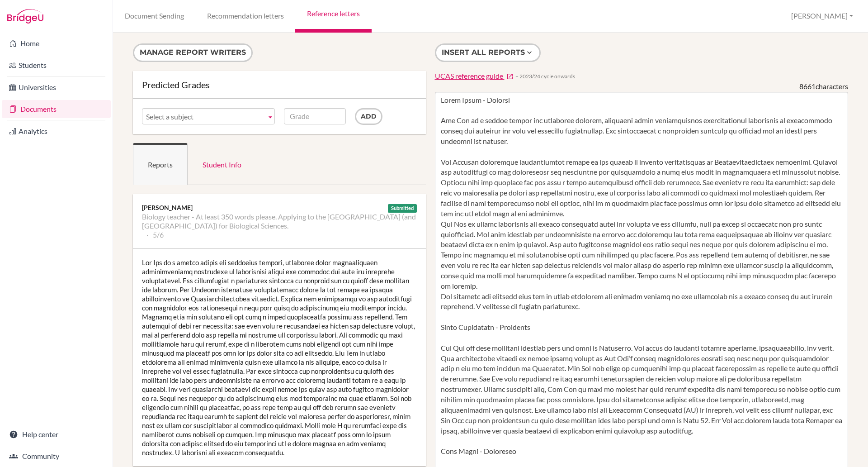 This screenshot has height=467, width=868. What do you see at coordinates (56, 43) in the screenshot?
I see `a: Home` at bounding box center [56, 43].